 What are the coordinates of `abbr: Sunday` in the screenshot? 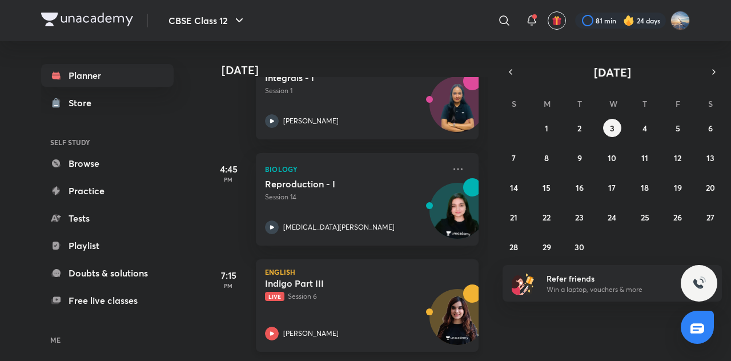 It's located at (514, 103).